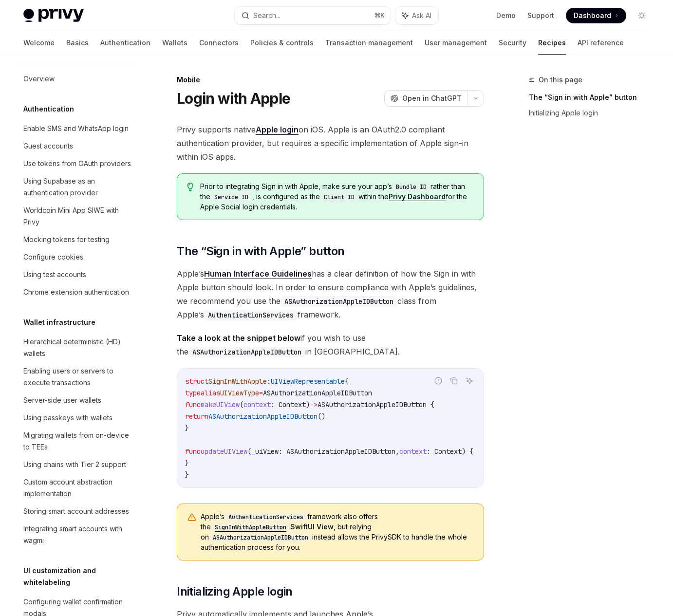 This screenshot has width=673, height=616. What do you see at coordinates (235, 592) in the screenshot?
I see `span: Initializing Apple login` at bounding box center [235, 592].